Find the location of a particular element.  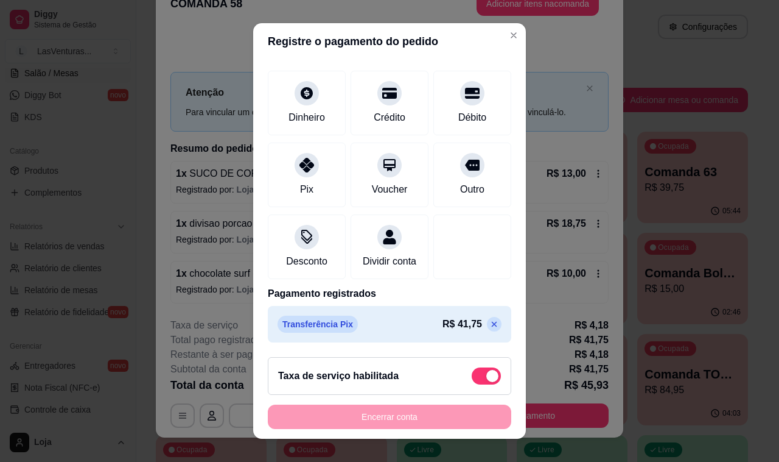

div: Voucher is located at coordinates (390, 189).